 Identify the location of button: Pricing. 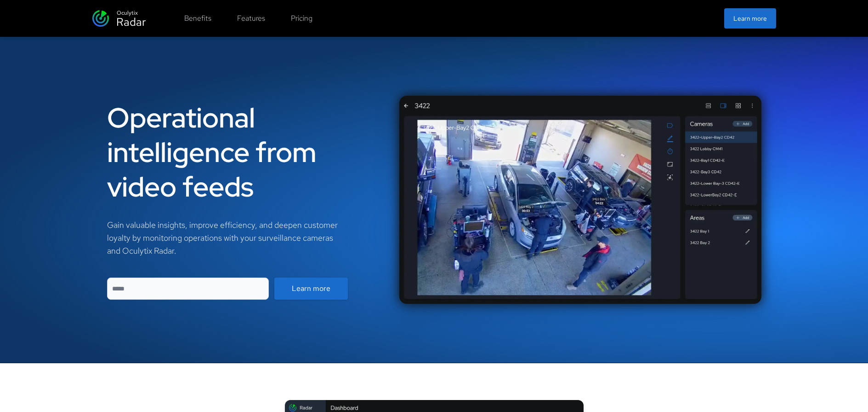
(301, 19).